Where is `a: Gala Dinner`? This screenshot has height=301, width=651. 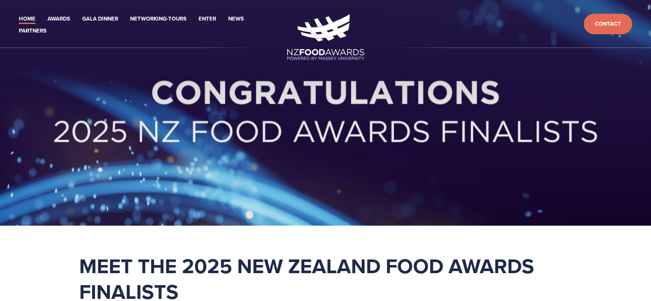 a: Gala Dinner is located at coordinates (100, 19).